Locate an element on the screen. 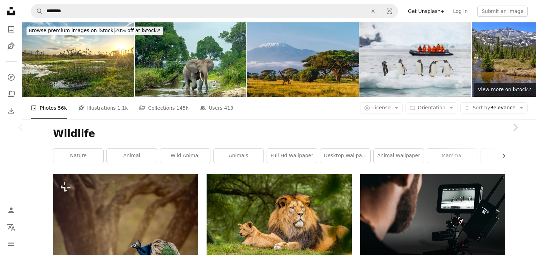 The width and height of the screenshot is (536, 255). a: Users 413 is located at coordinates (216, 108).